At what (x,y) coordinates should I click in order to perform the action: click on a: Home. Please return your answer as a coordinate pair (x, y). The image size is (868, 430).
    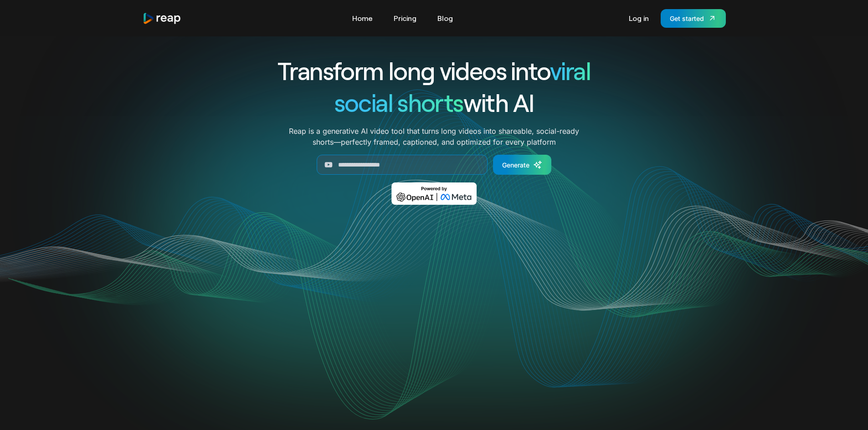
    Looking at the image, I should click on (362, 18).